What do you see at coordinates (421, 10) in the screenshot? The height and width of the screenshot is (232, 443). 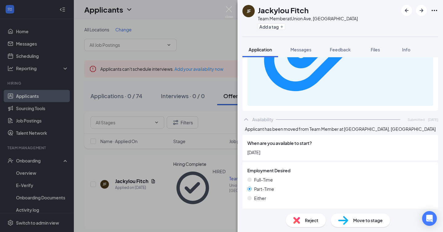 I see `button: ArrowRight` at bounding box center [421, 10].